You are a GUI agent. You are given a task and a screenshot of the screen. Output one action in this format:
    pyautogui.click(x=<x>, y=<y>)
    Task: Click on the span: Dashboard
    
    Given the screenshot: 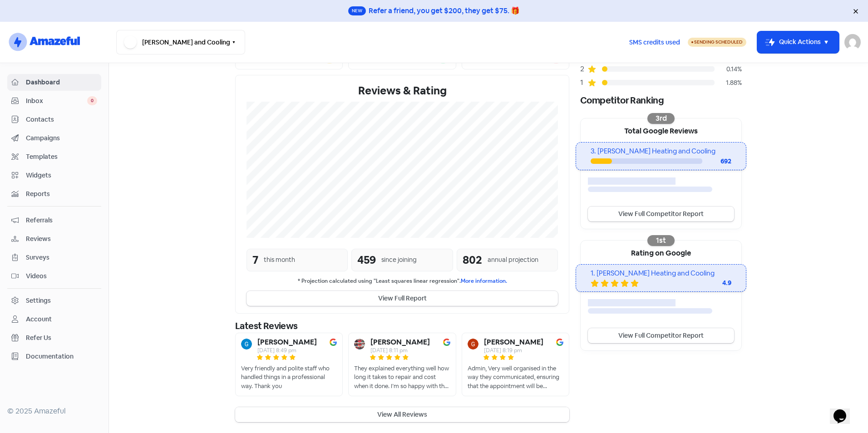 What is the action you would take?
    pyautogui.click(x=61, y=82)
    